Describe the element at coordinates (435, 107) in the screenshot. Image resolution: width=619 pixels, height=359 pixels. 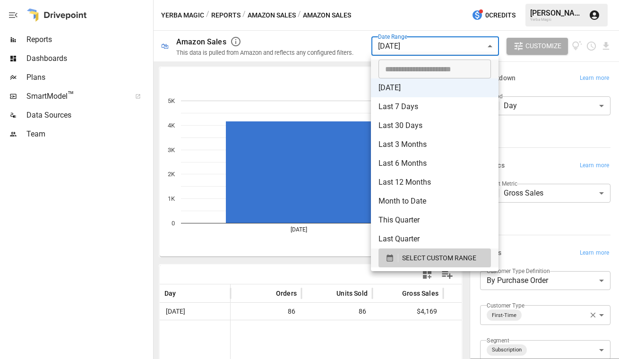
I see `li: Last 7 Days` at that location.